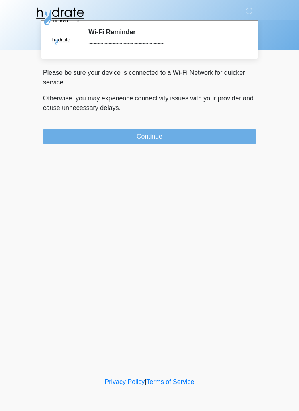 This screenshot has height=411, width=299. Describe the element at coordinates (125, 381) in the screenshot. I see `a: Privacy Policy` at that location.